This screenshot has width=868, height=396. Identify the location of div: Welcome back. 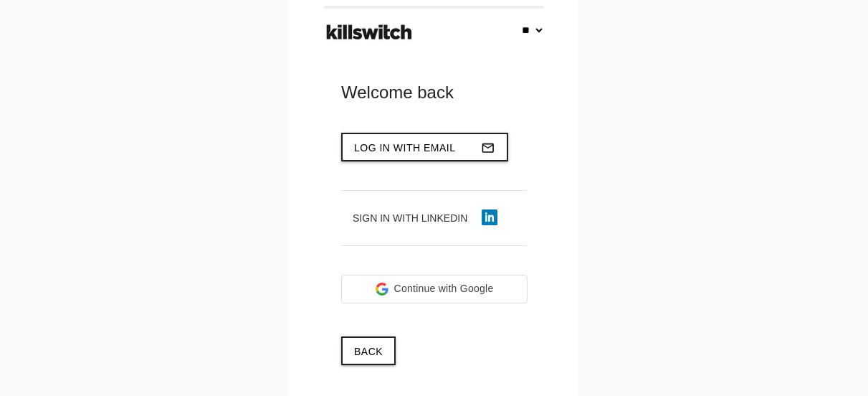
(434, 92).